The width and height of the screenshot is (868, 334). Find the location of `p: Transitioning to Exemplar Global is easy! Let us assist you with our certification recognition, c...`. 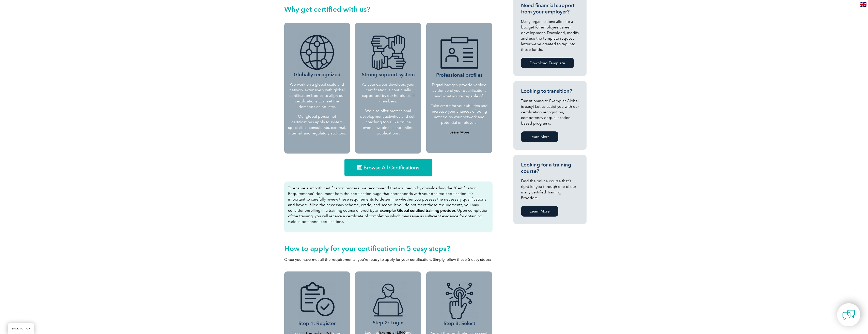

p: Transitioning to Exemplar Global is easy! Let us assist you with our certification recognition, c... is located at coordinates (550, 112).